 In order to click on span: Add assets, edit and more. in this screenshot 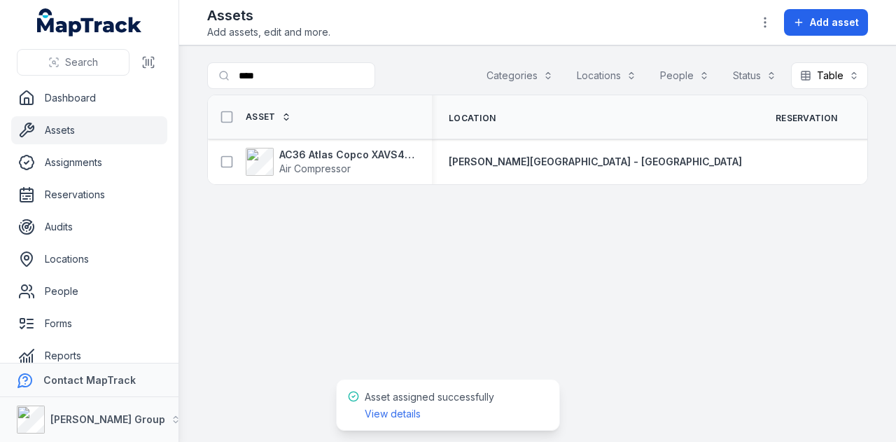, I will do `click(269, 32)`.